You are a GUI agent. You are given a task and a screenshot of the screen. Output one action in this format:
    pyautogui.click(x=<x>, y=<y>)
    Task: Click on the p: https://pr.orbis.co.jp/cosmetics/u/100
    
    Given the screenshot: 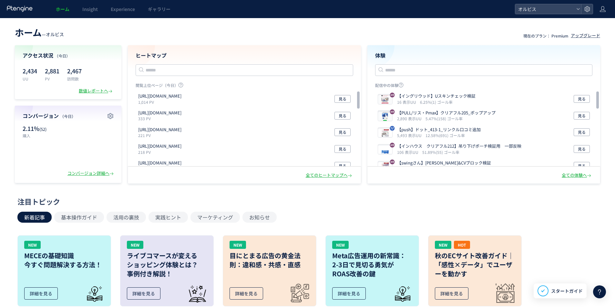 What is the action you would take?
    pyautogui.click(x=160, y=129)
    